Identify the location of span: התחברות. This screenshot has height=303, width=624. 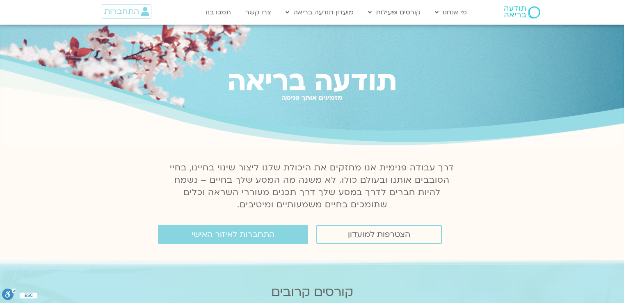
(121, 11).